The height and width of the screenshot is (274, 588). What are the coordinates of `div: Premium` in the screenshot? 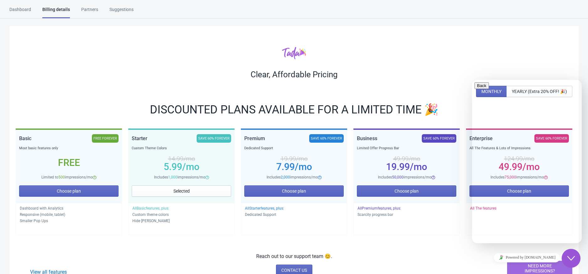 It's located at (255, 138).